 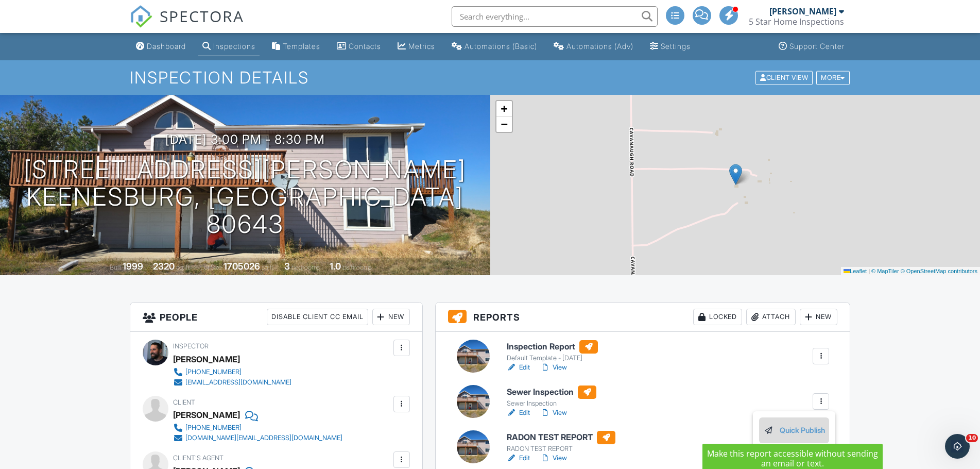 What do you see at coordinates (166, 46) in the screenshot?
I see `div: Dashboard` at bounding box center [166, 46].